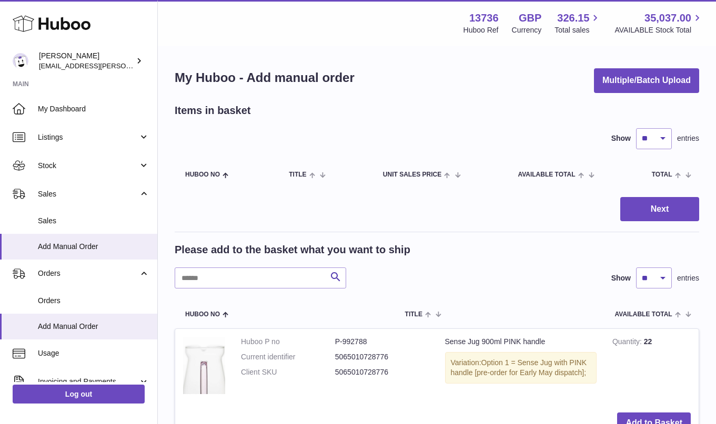  What do you see at coordinates (212, 110) in the screenshot?
I see `h2: Items in basket` at bounding box center [212, 110].